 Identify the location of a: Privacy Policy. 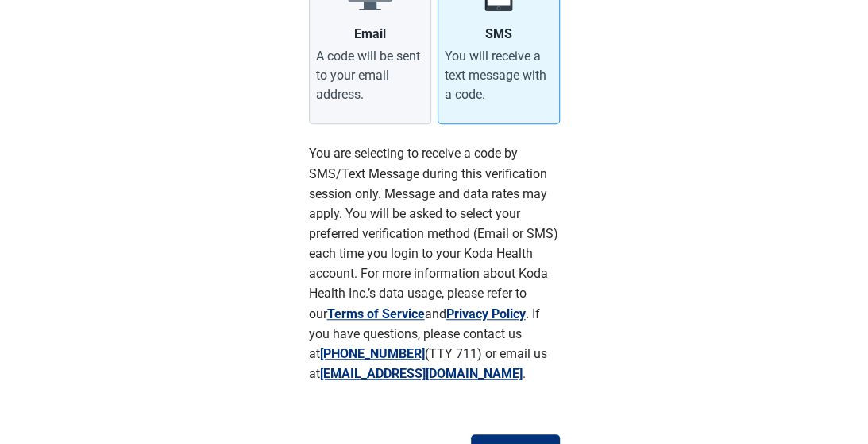
(487, 313).